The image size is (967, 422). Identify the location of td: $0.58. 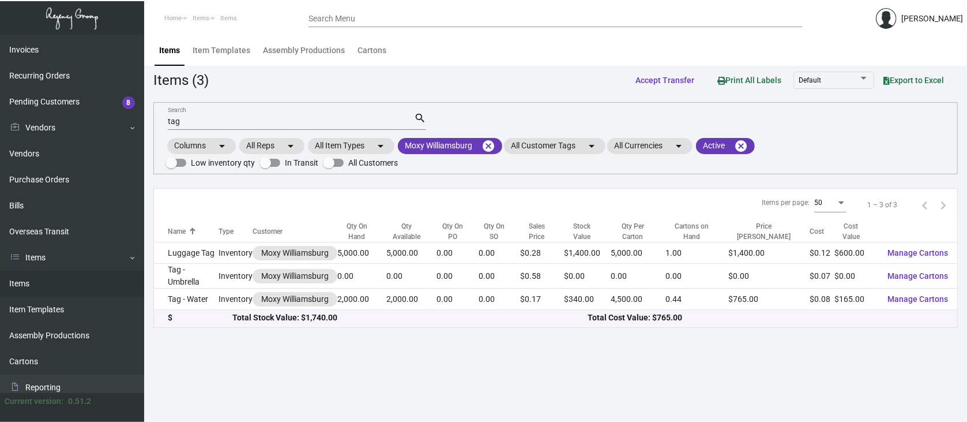
(542, 276).